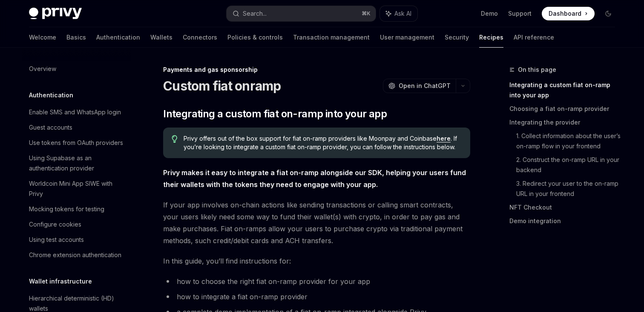 The image size is (644, 312). Describe the element at coordinates (55, 225) in the screenshot. I see `div: Configure cookies` at that location.